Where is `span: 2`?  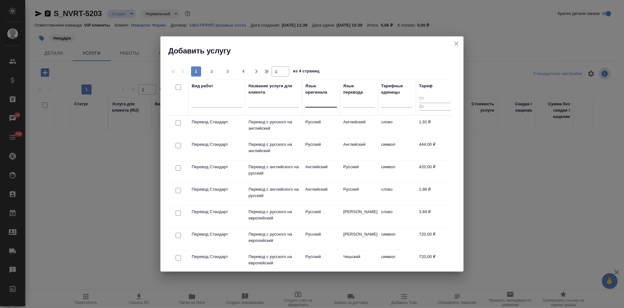 span: 2 is located at coordinates (212, 71).